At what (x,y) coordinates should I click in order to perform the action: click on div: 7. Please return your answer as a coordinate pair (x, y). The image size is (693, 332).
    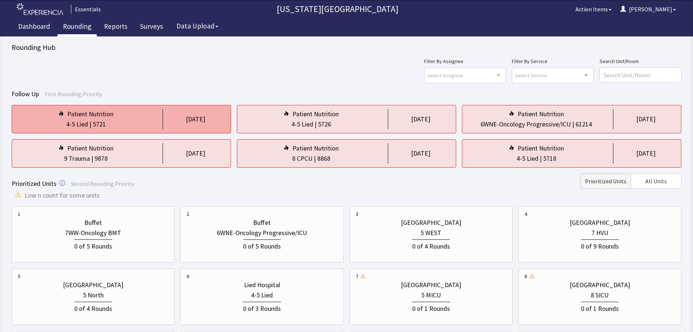
    Looking at the image, I should click on (357, 276).